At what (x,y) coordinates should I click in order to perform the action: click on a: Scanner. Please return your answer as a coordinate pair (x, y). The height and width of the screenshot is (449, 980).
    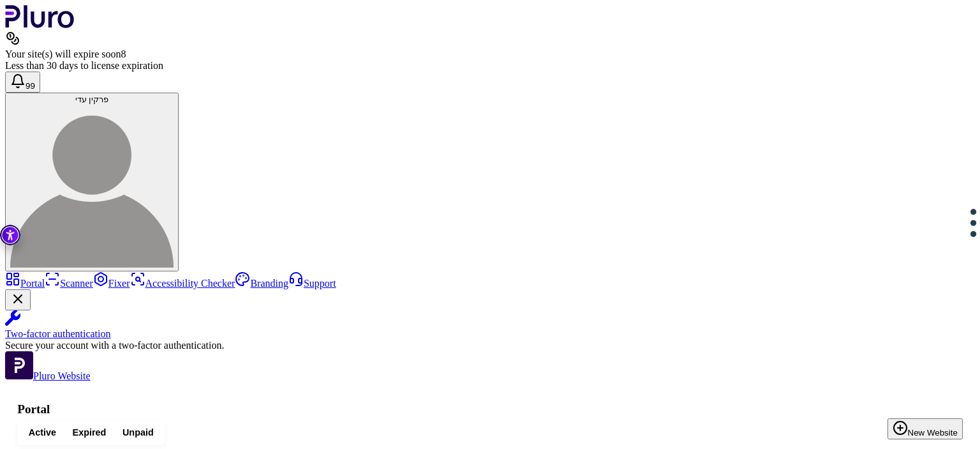
    Looking at the image, I should click on (69, 283).